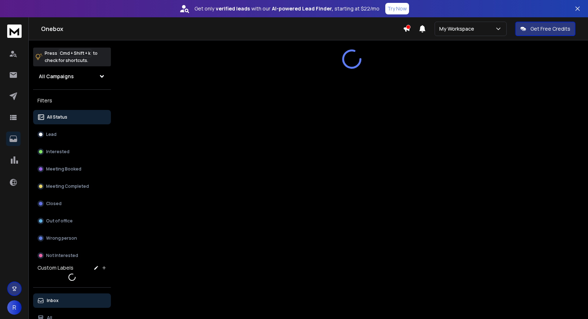  I want to click on p: Get Free Credits, so click(550, 29).